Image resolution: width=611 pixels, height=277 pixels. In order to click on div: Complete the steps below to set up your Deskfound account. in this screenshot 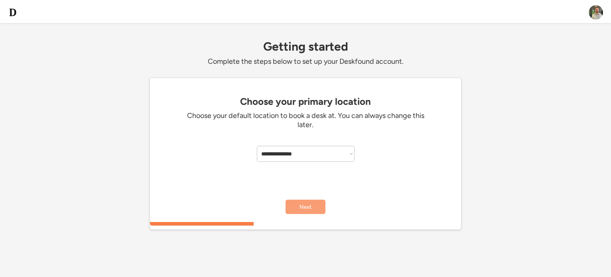, I will do `click(306, 61)`.